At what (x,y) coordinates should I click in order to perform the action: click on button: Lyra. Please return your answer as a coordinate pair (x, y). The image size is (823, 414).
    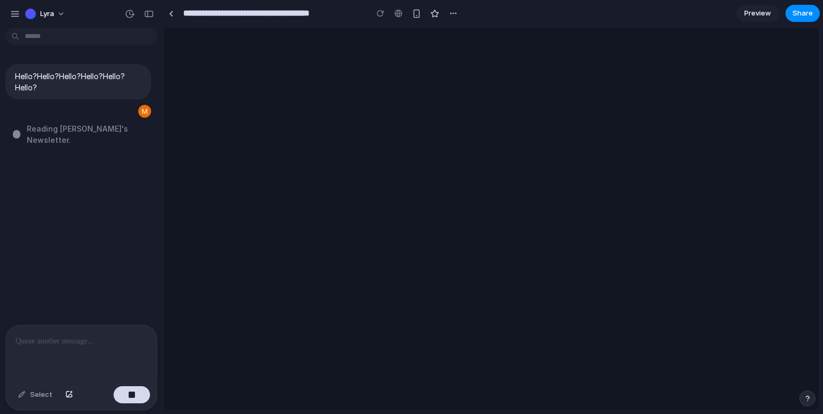
    Looking at the image, I should click on (46, 14).